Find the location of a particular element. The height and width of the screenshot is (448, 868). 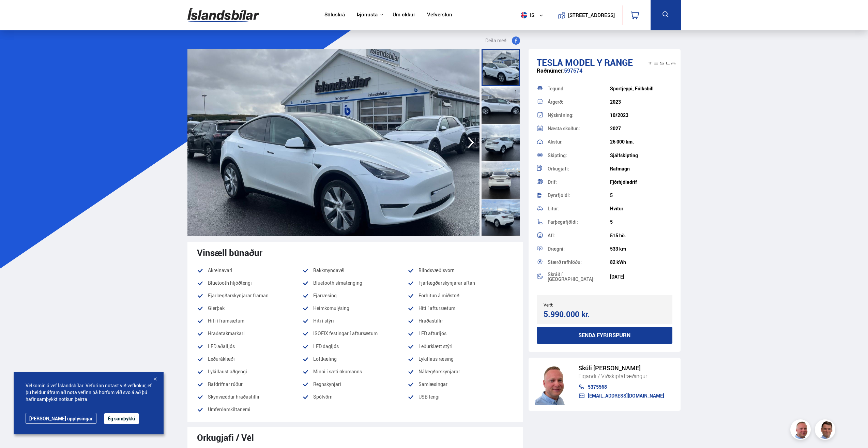

div: 2023 is located at coordinates (641, 102).